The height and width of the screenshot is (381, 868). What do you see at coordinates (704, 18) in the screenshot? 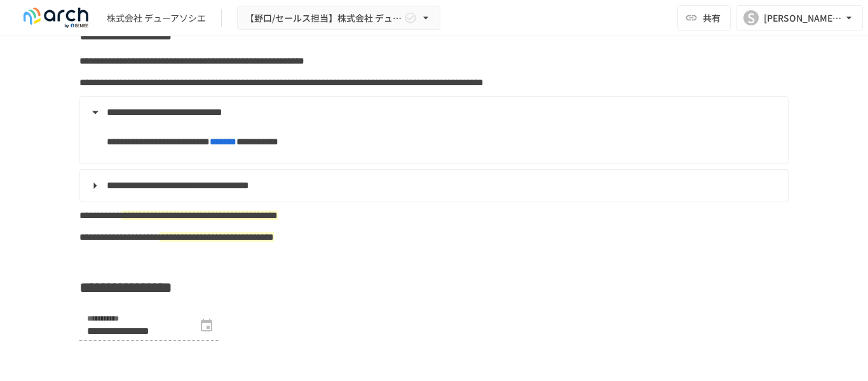
I see `button: 共有` at bounding box center [704, 18].